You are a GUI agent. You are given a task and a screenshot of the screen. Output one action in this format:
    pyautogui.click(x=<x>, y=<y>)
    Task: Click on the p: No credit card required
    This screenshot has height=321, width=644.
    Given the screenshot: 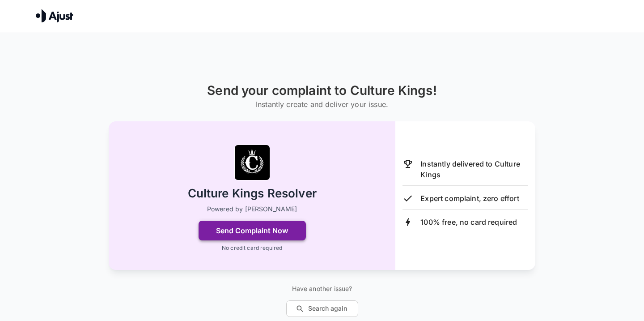 What is the action you would take?
    pyautogui.click(x=252, y=248)
    